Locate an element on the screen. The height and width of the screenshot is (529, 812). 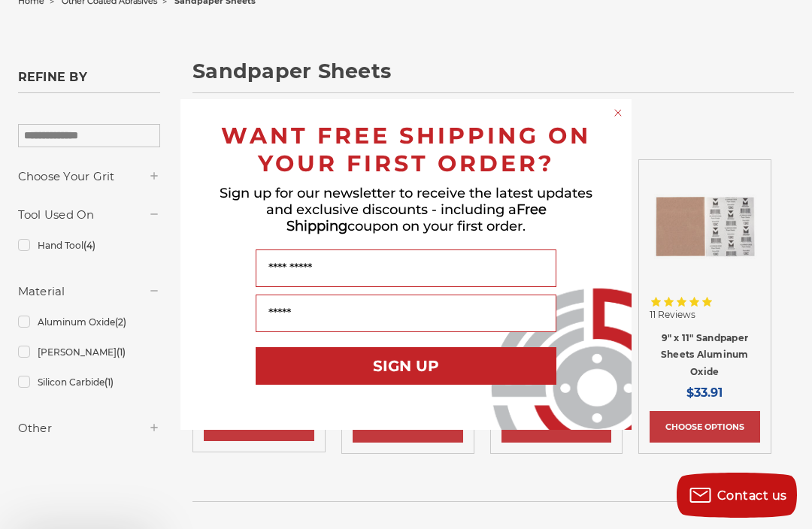
span: WANT FREE SHIPPING ON YOUR FIRST ORDER? is located at coordinates (406, 150).